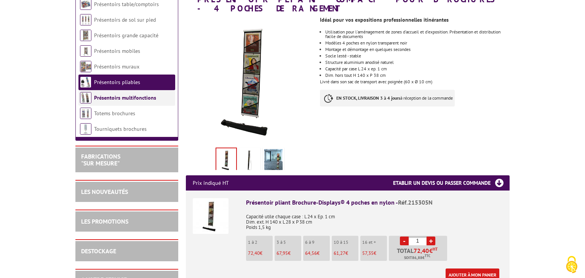 This screenshot has height=278, width=585. I want to click on img: Présentoirs mobiles, so click(86, 51).